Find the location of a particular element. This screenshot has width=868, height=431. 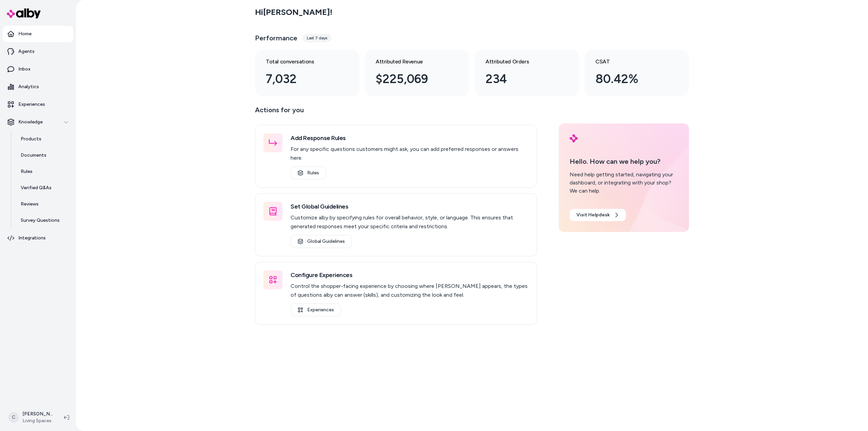

p: Verified Q&As is located at coordinates (36, 188).